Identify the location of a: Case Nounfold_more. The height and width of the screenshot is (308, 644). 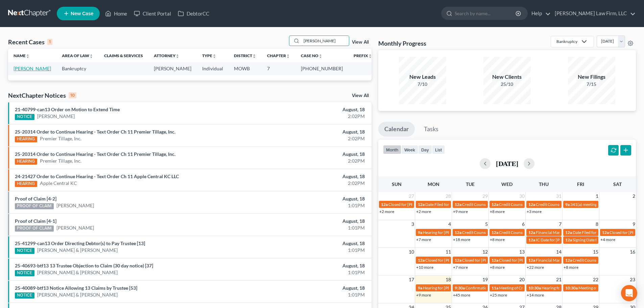
(311, 56).